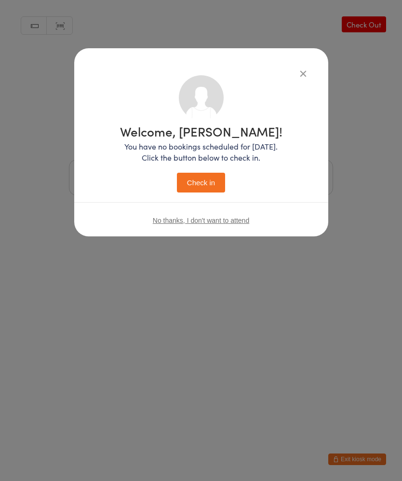 The image size is (402, 481). I want to click on img: no_photo.png, so click(201, 97).